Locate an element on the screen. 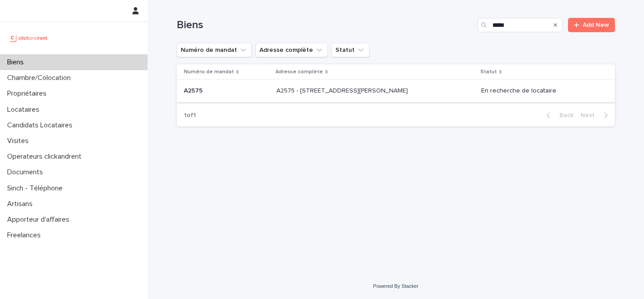  p: Biens is located at coordinates (17, 62).